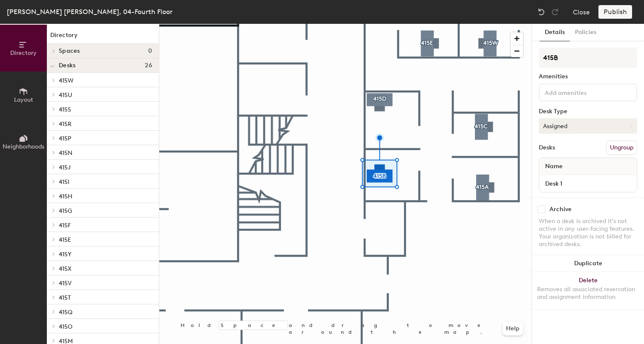 This screenshot has width=644, height=344. What do you see at coordinates (622, 148) in the screenshot?
I see `button: Ungroup` at bounding box center [622, 148].